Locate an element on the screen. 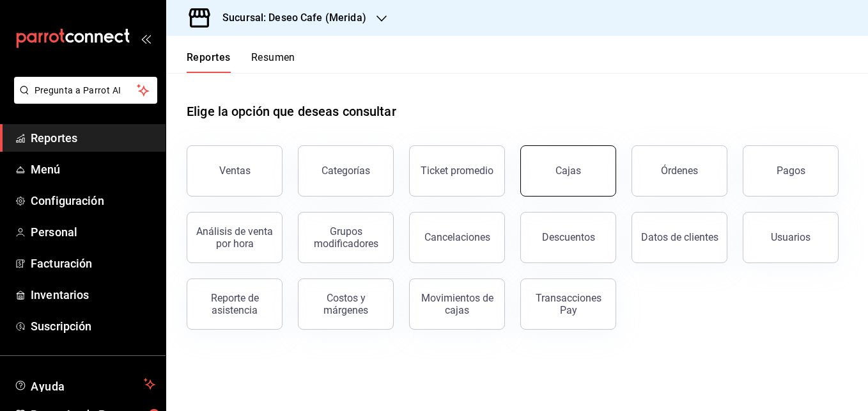  div: Transacciones Pay is located at coordinates (568, 304).